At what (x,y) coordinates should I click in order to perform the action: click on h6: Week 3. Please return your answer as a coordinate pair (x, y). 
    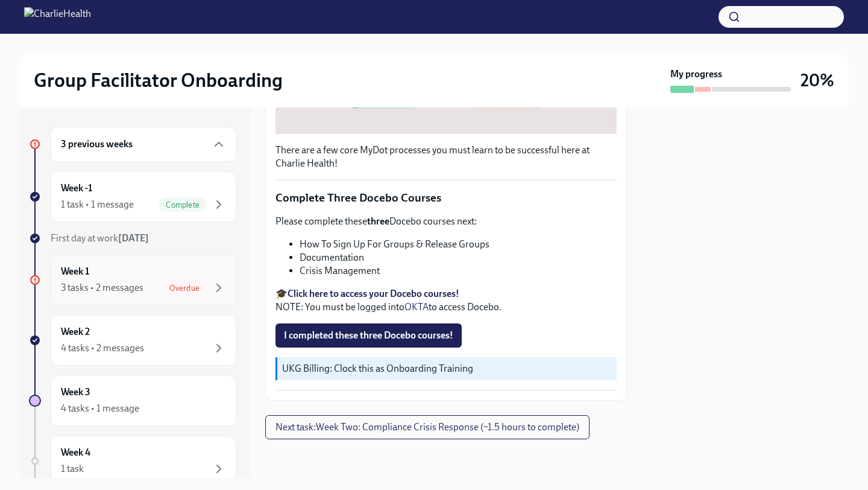
    Looking at the image, I should click on (76, 393).